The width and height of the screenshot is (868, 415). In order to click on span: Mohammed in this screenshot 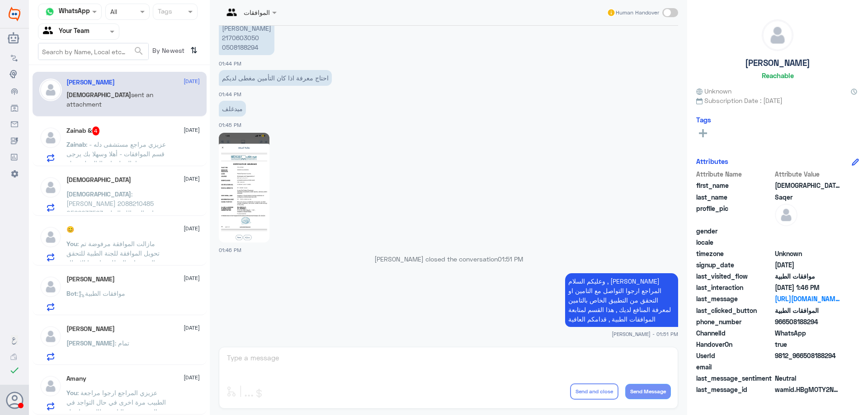, I will do `click(807, 185)`.